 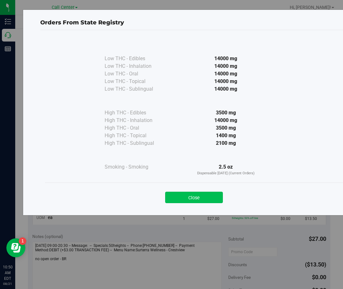 What do you see at coordinates (136, 74) in the screenshot?
I see `div: Low THC - Oral` at bounding box center [136, 74].